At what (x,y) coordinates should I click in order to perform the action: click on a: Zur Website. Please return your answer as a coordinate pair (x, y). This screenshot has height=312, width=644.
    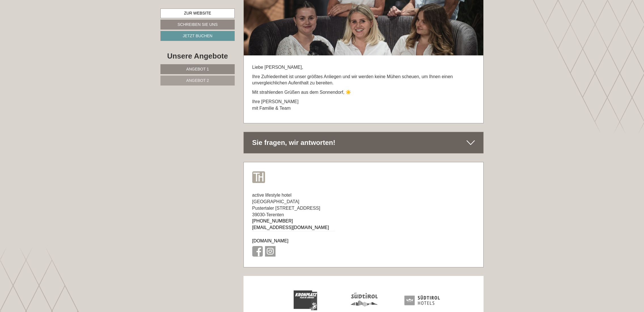
    Looking at the image, I should click on (197, 13).